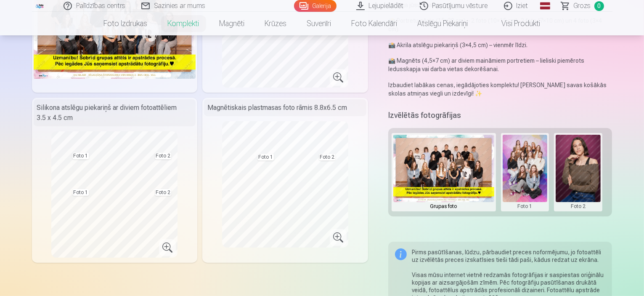  What do you see at coordinates (319, 24) in the screenshot?
I see `a: Suvenīri` at bounding box center [319, 24].